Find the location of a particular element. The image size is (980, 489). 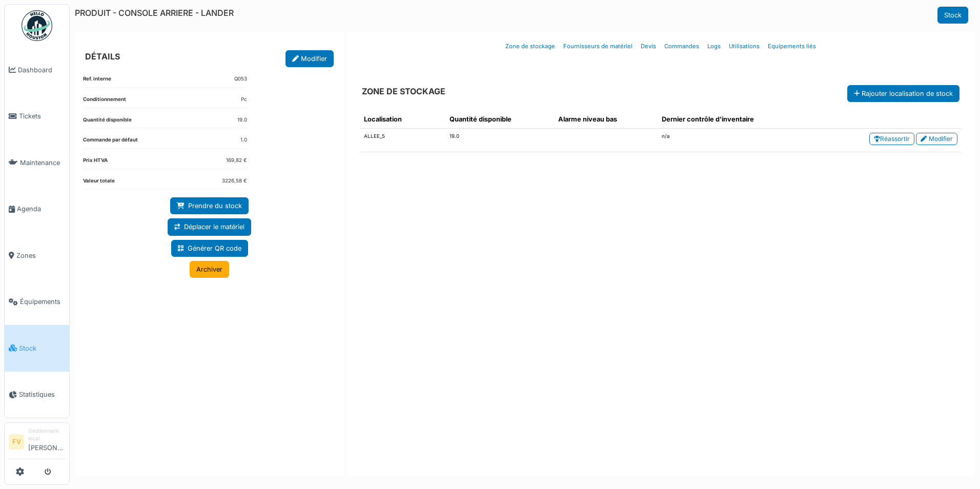

dd: Pc is located at coordinates (244, 99).